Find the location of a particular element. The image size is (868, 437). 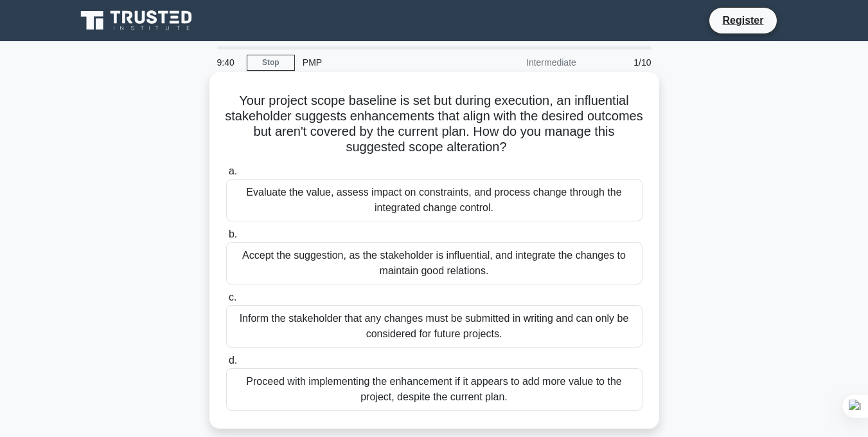

a: Stop is located at coordinates (270, 62).